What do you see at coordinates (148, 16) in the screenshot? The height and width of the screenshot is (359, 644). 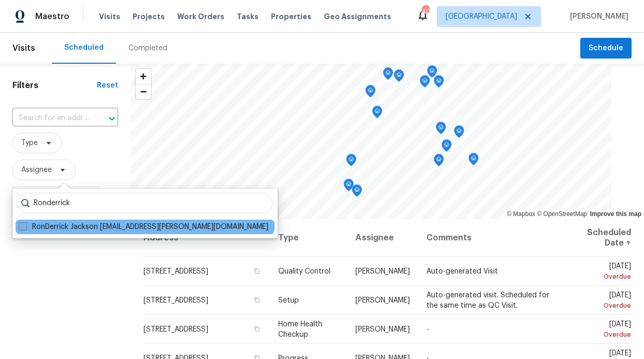 I see `span: Projects` at bounding box center [148, 16].